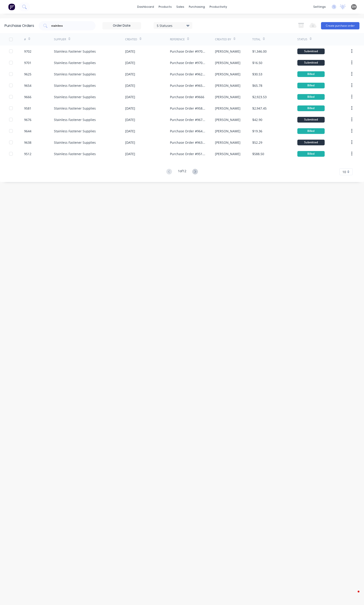 This screenshot has width=364, height=605. Describe the element at coordinates (28, 97) in the screenshot. I see `div: 9666` at that location.